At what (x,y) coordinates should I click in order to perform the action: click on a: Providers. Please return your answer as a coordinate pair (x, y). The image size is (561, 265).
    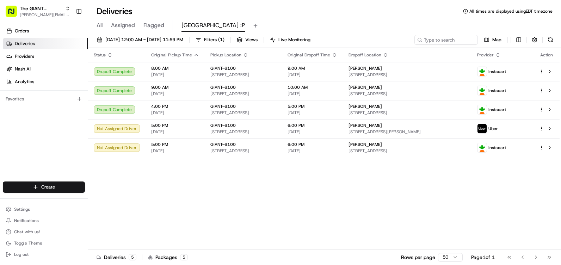
    Looking at the image, I should click on (45, 56).